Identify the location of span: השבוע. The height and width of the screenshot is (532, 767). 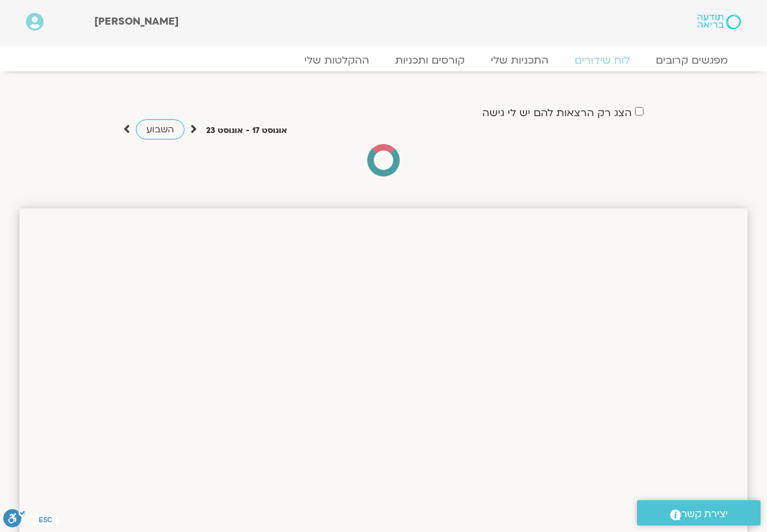
(160, 129).